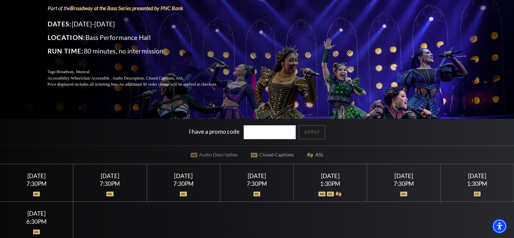  What do you see at coordinates (141, 51) in the screenshot?
I see `p: 80 minutes, no intermission` at bounding box center [141, 51].